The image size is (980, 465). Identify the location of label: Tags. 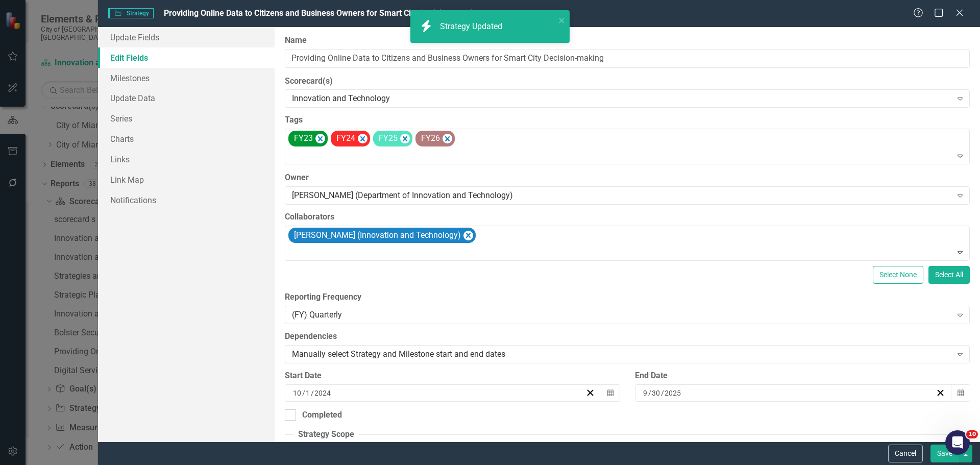
(627, 120).